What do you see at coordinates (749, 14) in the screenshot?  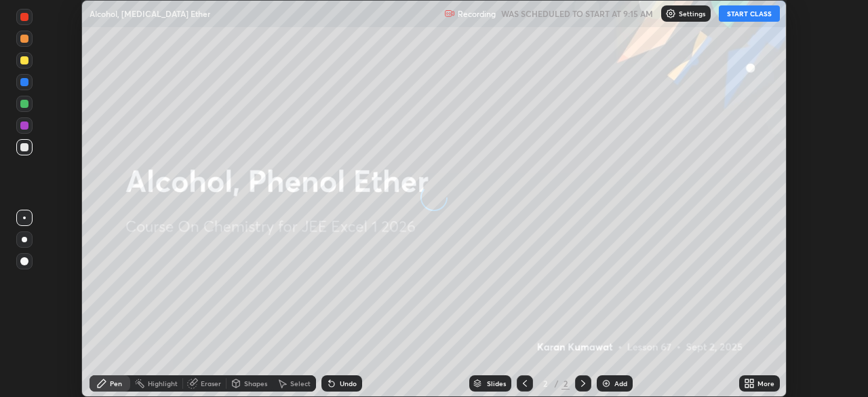 I see `button: START CLASS` at bounding box center [749, 14].